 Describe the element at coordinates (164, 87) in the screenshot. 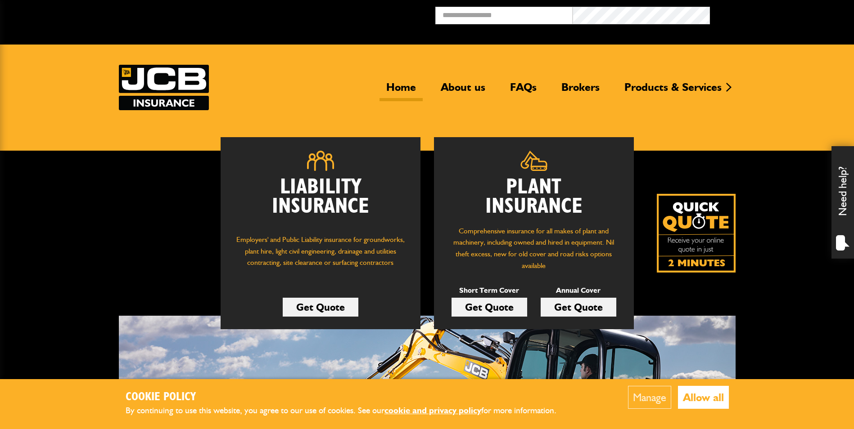

I see `img: JCB Insurance Services logo` at that location.